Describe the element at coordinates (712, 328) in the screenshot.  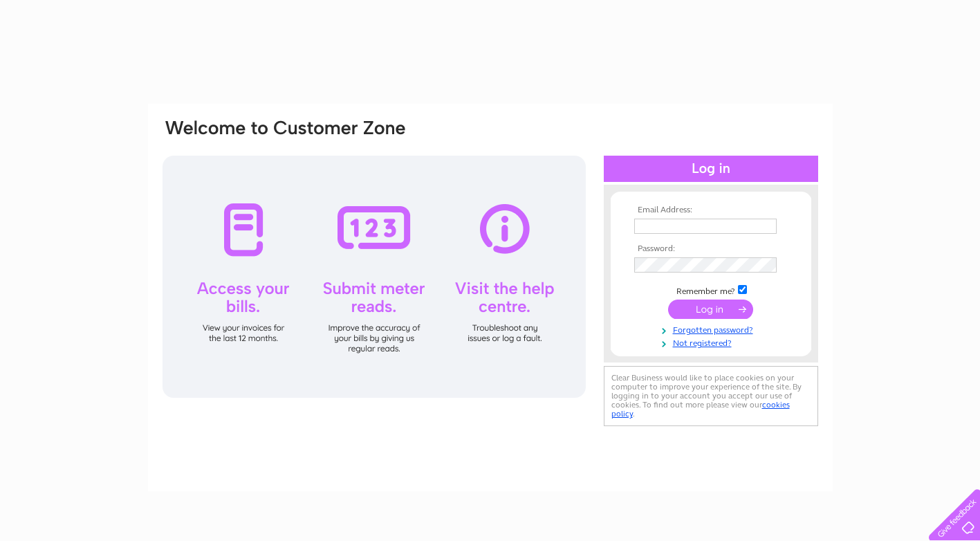
I see `a: Forgotten password?` at that location.